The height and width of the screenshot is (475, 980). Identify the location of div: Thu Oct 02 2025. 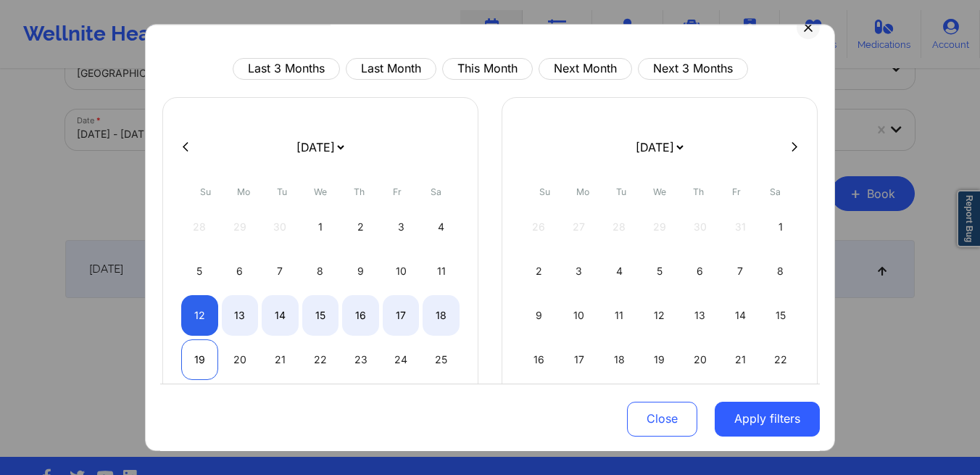
(360, 227).